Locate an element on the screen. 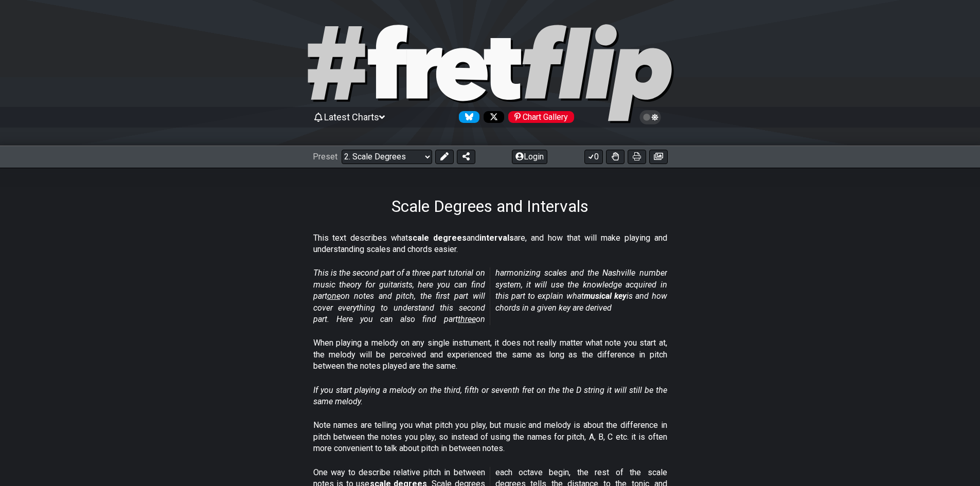 This screenshot has height=486, width=980. button: Edit Preset is located at coordinates (444, 157).